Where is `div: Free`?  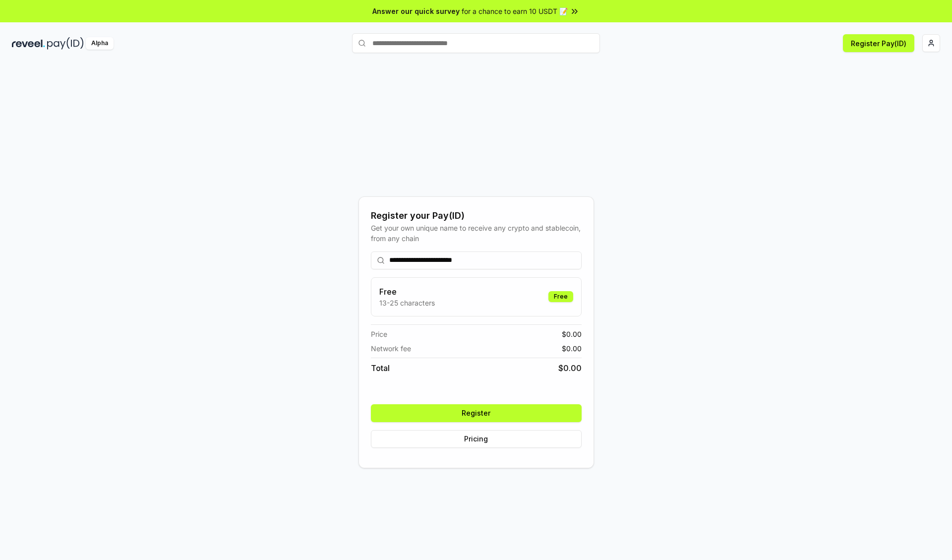
div: Free is located at coordinates (561, 296).